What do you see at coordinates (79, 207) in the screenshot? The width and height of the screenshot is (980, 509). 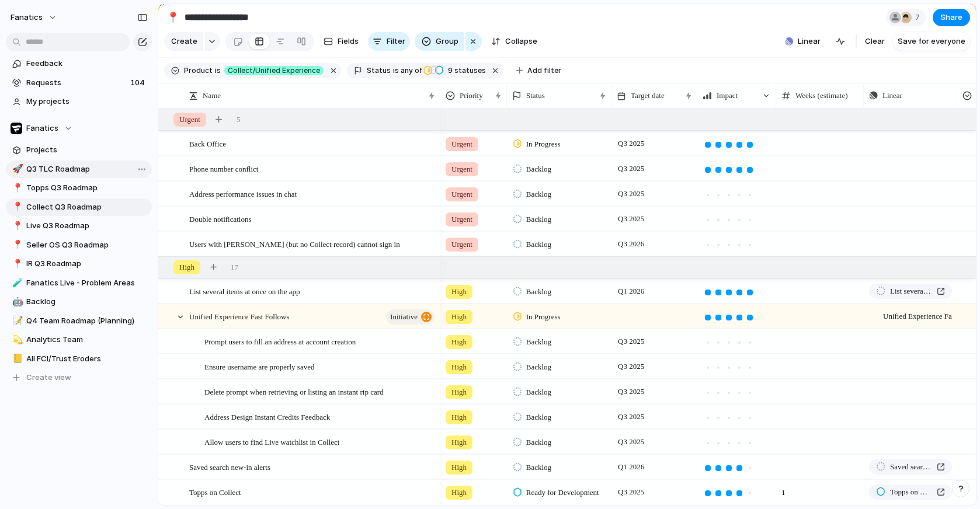 I see `div: 📍Collect Q3 Roadmap` at bounding box center [79, 207].